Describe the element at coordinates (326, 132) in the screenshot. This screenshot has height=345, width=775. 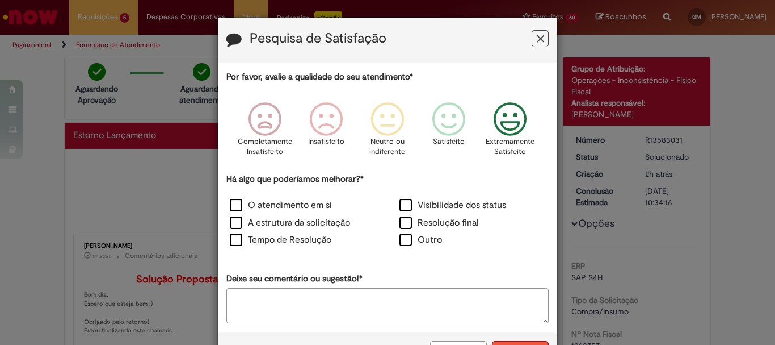
I see `div: Insatisfeito` at that location.